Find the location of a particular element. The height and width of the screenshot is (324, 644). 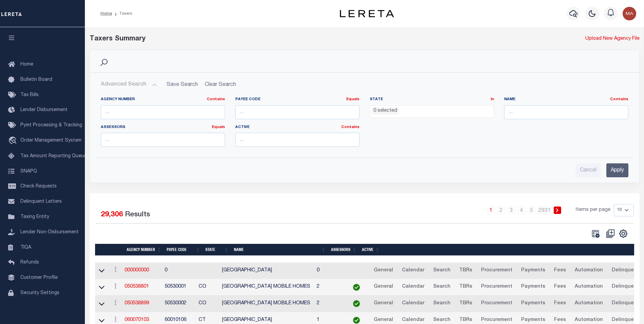

a: 3 is located at coordinates (511, 210).